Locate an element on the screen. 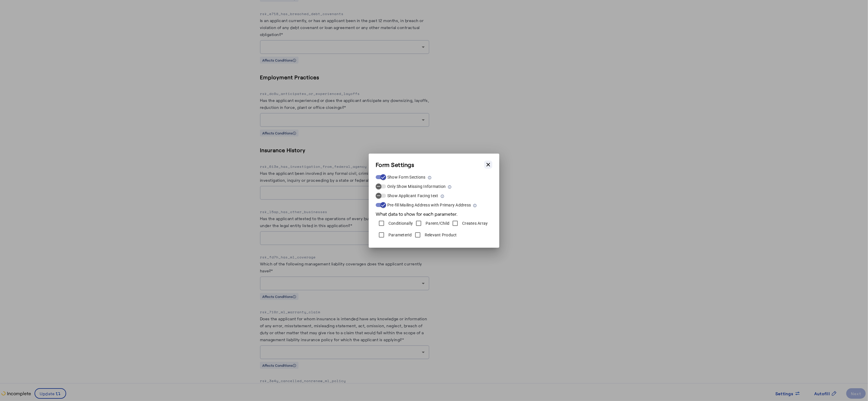 The image size is (868, 401). label: Relevant Product is located at coordinates (440, 235).